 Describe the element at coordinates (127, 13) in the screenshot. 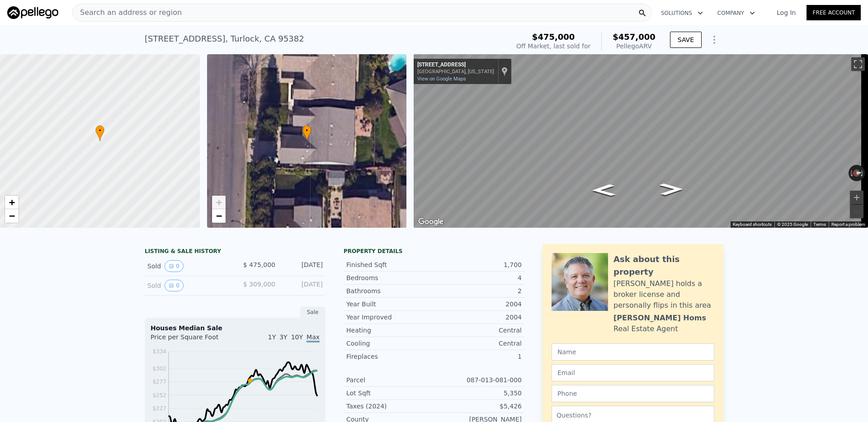

I see `span: Search an address or region` at that location.